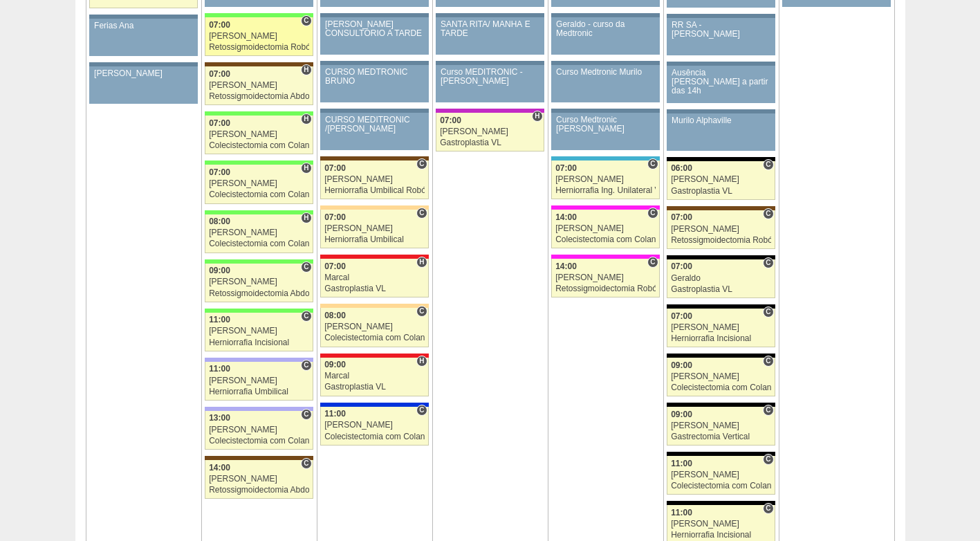 The height and width of the screenshot is (541, 980). What do you see at coordinates (144, 37) in the screenshot?
I see `a: Ferias Ana` at bounding box center [144, 37].